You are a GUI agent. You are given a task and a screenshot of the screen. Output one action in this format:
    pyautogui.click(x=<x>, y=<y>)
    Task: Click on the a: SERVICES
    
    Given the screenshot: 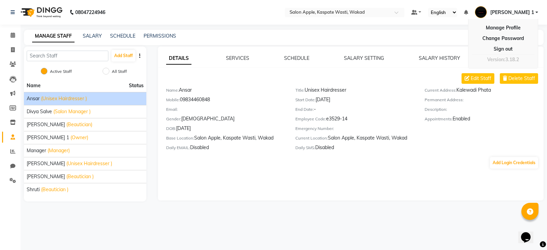 What is the action you would take?
    pyautogui.click(x=237, y=58)
    